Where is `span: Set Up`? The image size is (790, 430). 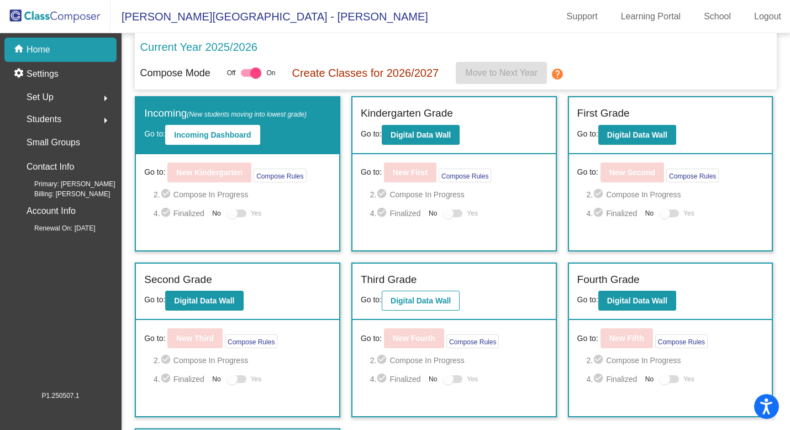
span: Set Up is located at coordinates (40, 97).